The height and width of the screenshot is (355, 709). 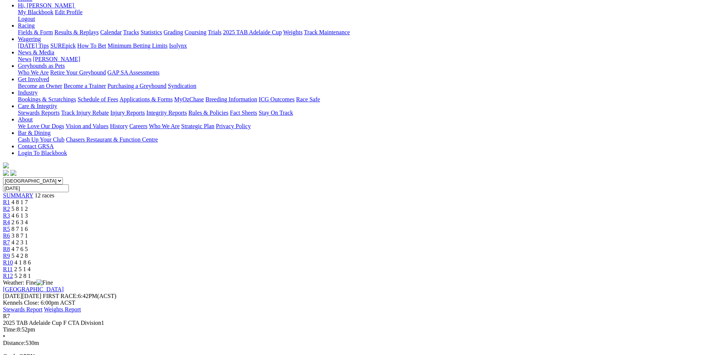 I want to click on a: R6, so click(x=6, y=235).